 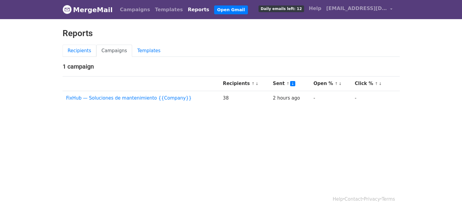 I want to click on th: Click %, so click(x=371, y=84).